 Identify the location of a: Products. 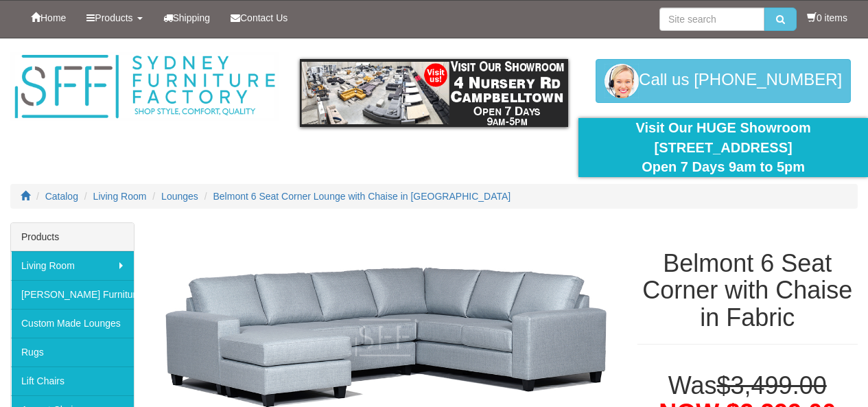
(114, 18).